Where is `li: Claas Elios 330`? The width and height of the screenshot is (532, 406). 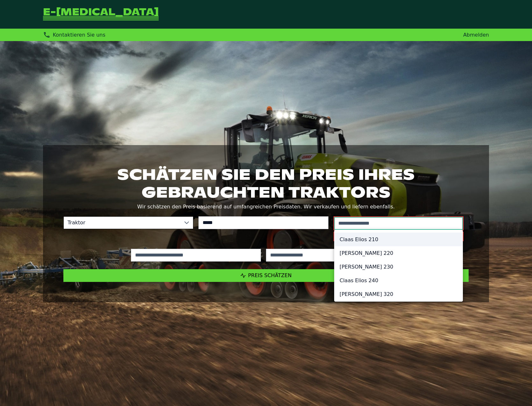
li: Claas Elios 330 is located at coordinates (399, 307).